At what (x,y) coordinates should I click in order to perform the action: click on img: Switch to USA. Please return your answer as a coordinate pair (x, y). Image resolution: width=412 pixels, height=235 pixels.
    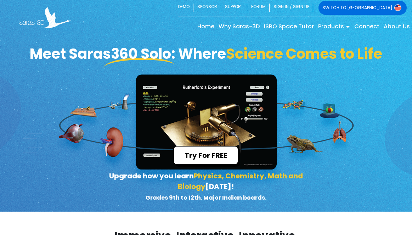
    Looking at the image, I should click on (398, 8).